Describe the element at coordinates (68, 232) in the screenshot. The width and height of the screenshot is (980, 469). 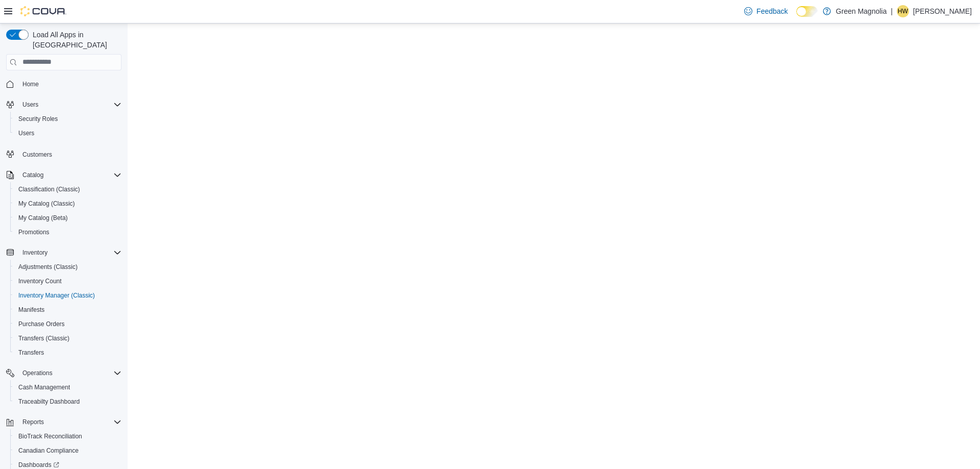
I see `button: Promotions` at that location.